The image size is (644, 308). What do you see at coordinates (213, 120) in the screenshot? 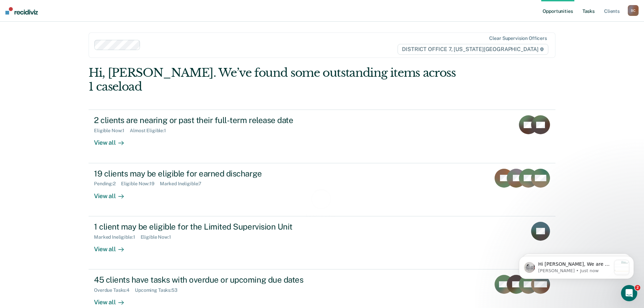
I see `div: 2 clients are nearing or past their full-term release date` at bounding box center [213, 120].